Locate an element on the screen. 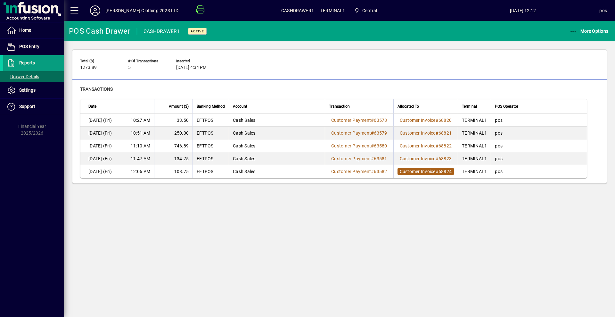 The width and height of the screenshot is (615, 317). span: 63579 is located at coordinates (380, 133).